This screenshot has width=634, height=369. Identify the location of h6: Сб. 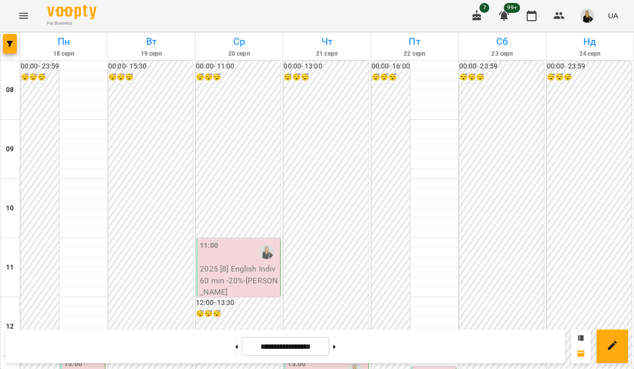
(502, 41).